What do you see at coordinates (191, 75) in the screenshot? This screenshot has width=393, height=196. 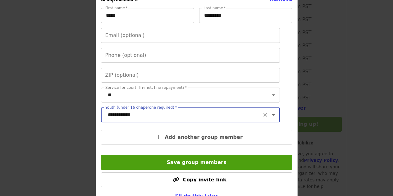 I see `input: ZIP (optional)` at bounding box center [191, 75].